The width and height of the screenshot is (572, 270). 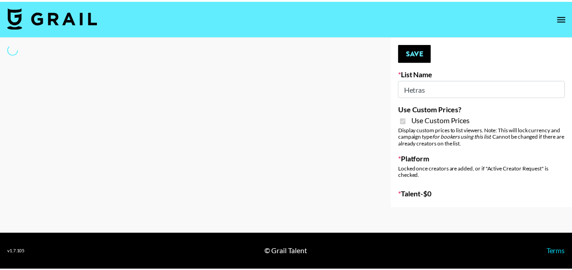 I want to click on div: Display custom prices to list viewers. Note: This will lock currency and campaign type . Cannot b..., so click(x=487, y=137).